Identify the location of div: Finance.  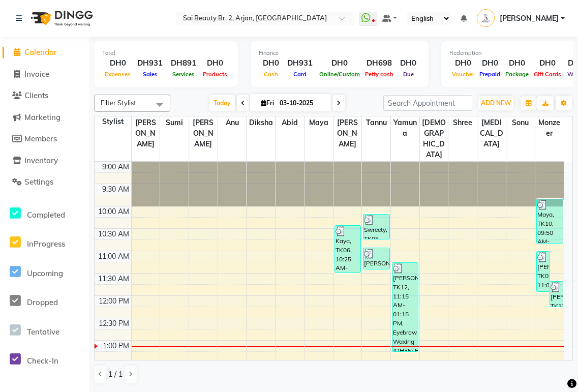
(340, 53).